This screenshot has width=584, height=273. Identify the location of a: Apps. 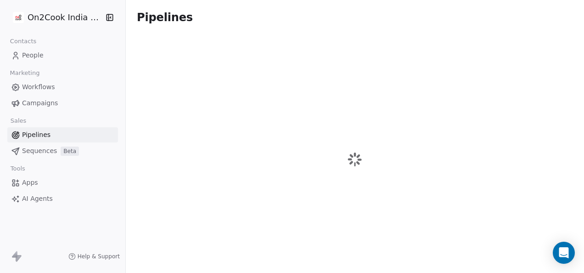
(62, 182).